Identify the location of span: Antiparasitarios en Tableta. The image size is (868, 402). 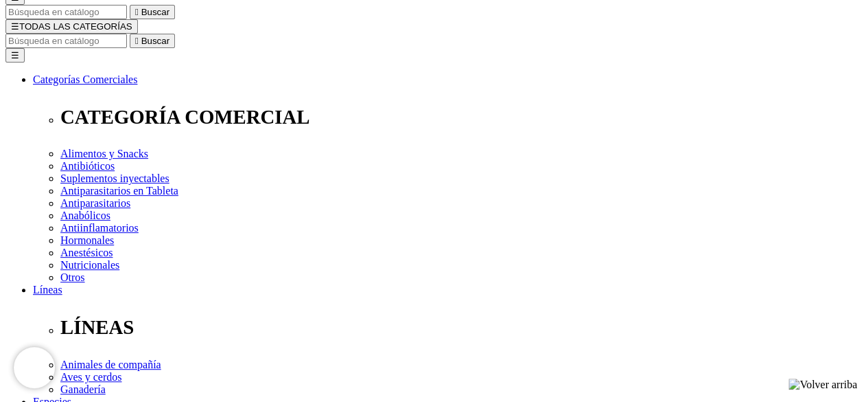
(119, 190).